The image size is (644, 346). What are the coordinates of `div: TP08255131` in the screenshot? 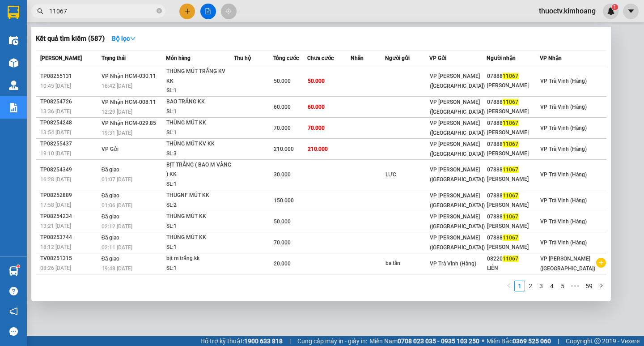 It's located at (69, 76).